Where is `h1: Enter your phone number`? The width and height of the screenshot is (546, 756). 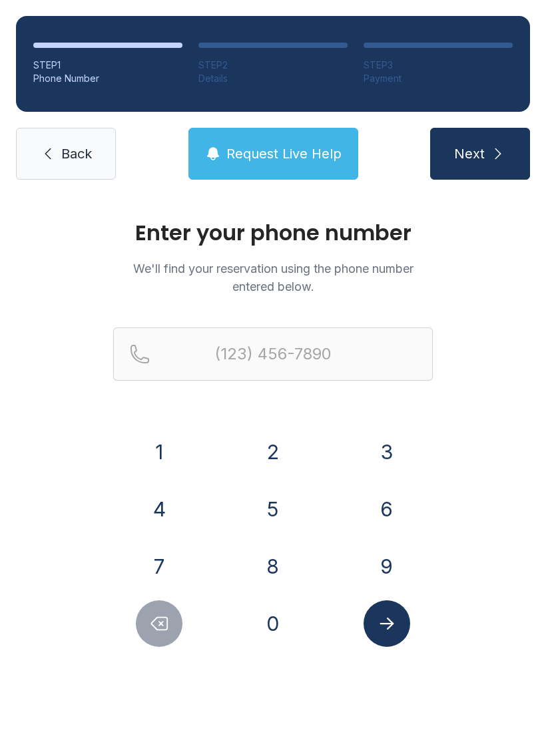
h1: Enter your phone number is located at coordinates (273, 233).